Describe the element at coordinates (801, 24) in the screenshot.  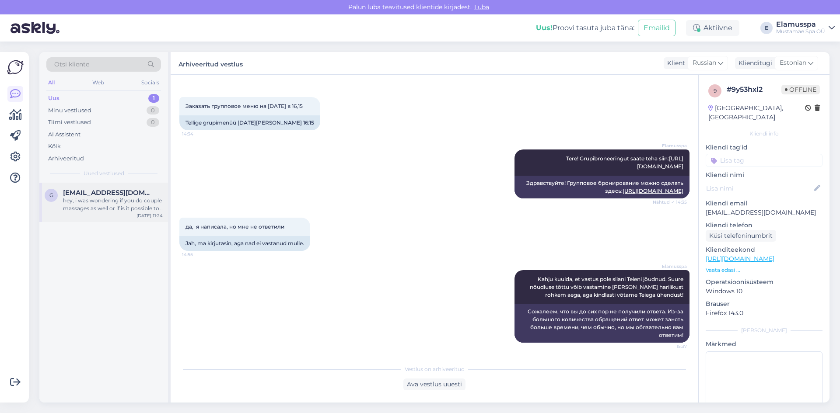
I see `div: Elamusspa` at that location.